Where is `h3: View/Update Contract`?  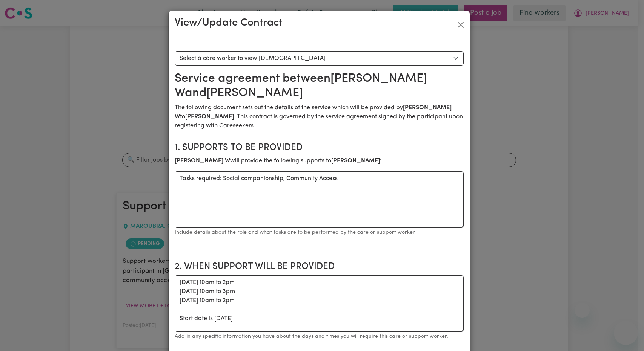
h3: View/Update Contract is located at coordinates (229, 23).